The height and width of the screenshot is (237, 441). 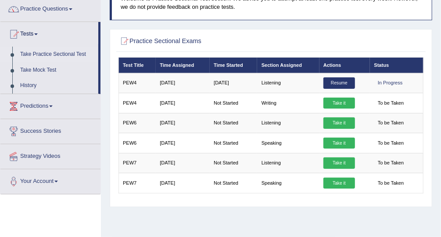 I want to click on a: Success Stories, so click(x=50, y=130).